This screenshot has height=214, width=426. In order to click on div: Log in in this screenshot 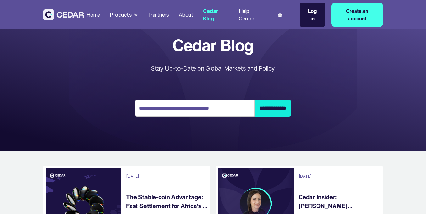, I will do `click(312, 15)`.